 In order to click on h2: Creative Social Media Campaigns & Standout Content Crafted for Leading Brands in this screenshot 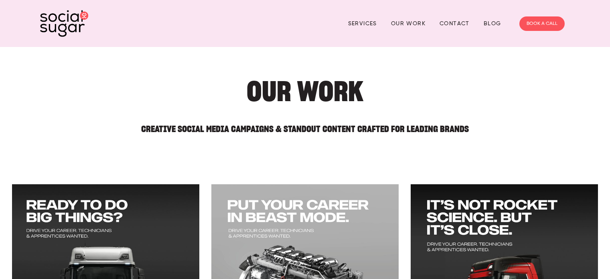, I will do `click(305, 125)`.